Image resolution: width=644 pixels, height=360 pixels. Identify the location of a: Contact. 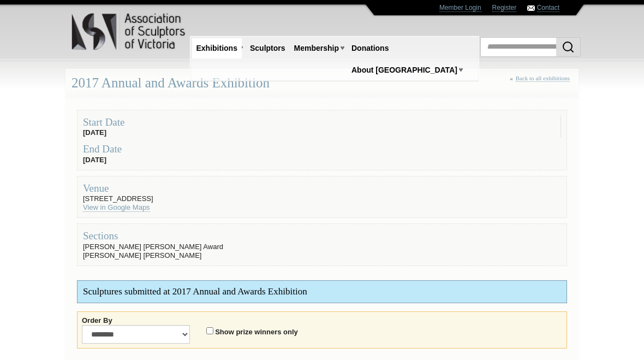
(548, 8).